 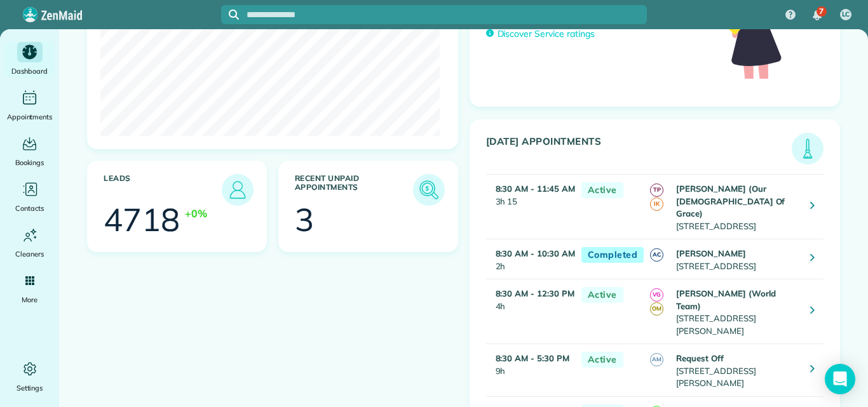 What do you see at coordinates (237, 190) in the screenshot?
I see `img: icon_leads-1bed01f49abd5b7fead27621c3d59655bb73ed531f8eeb49469d10e621d6b896.png` at bounding box center [237, 190].